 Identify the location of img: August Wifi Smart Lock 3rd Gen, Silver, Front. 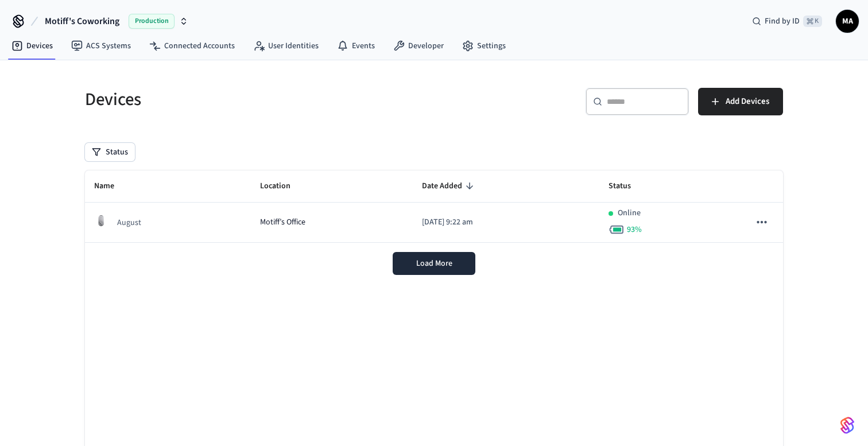
(101, 220).